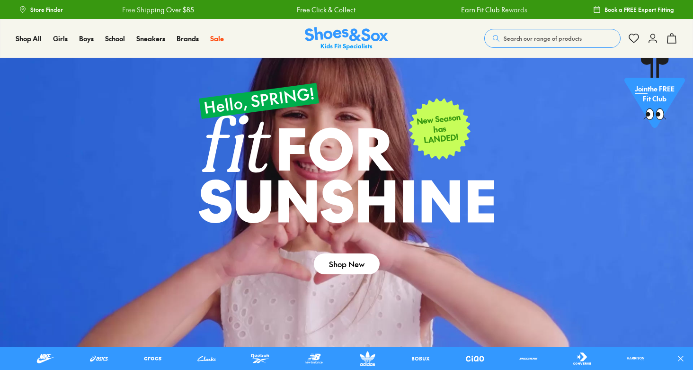  Describe the element at coordinates (28, 38) in the screenshot. I see `span: Shop All` at that location.